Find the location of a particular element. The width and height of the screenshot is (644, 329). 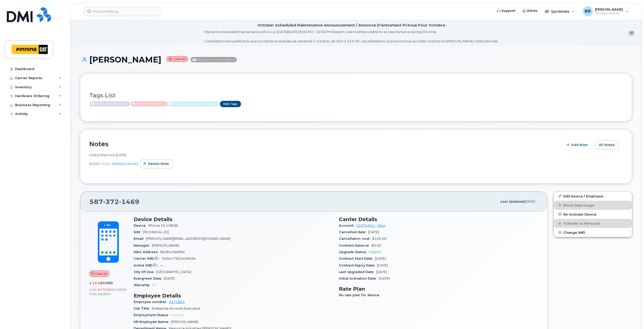

a: Edit Tags is located at coordinates (231, 104).